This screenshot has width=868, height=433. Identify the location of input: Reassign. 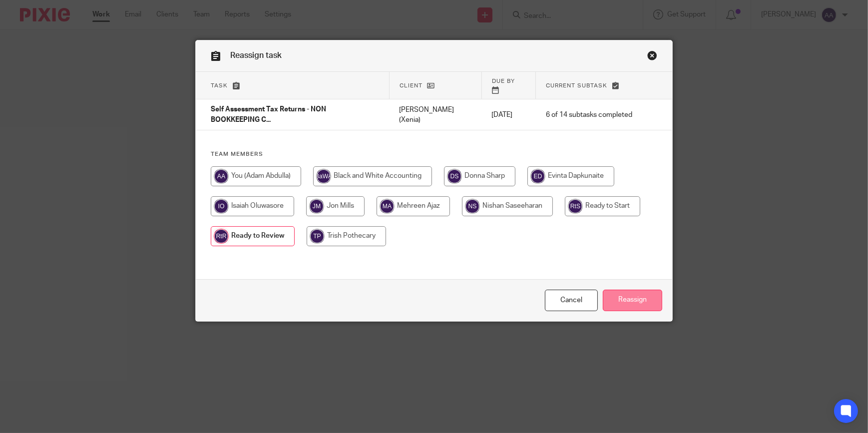
(632, 300).